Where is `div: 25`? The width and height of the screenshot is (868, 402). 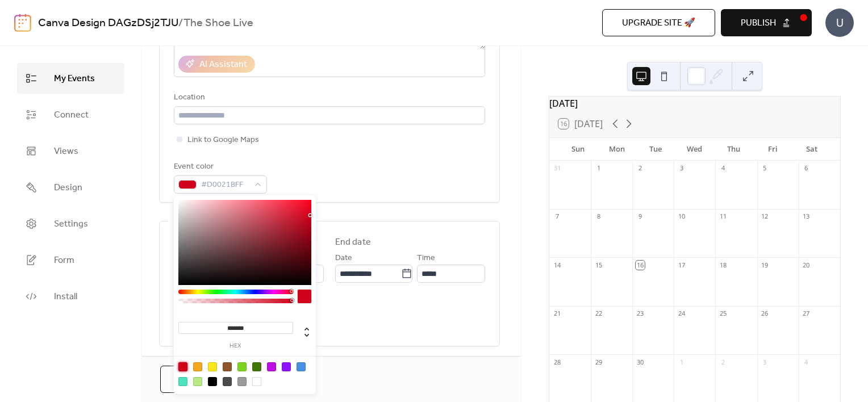 div: 25 is located at coordinates (722, 314).